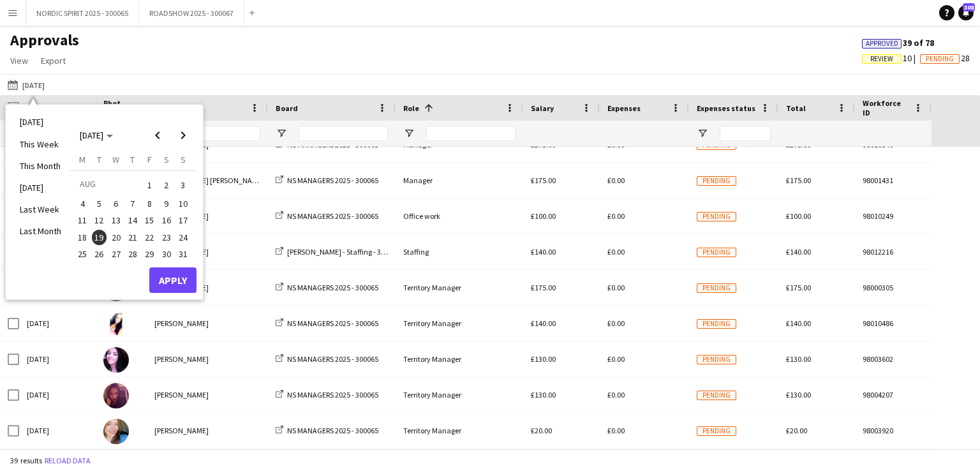 This screenshot has width=980, height=471. I want to click on span: 39 of 78, so click(898, 42).